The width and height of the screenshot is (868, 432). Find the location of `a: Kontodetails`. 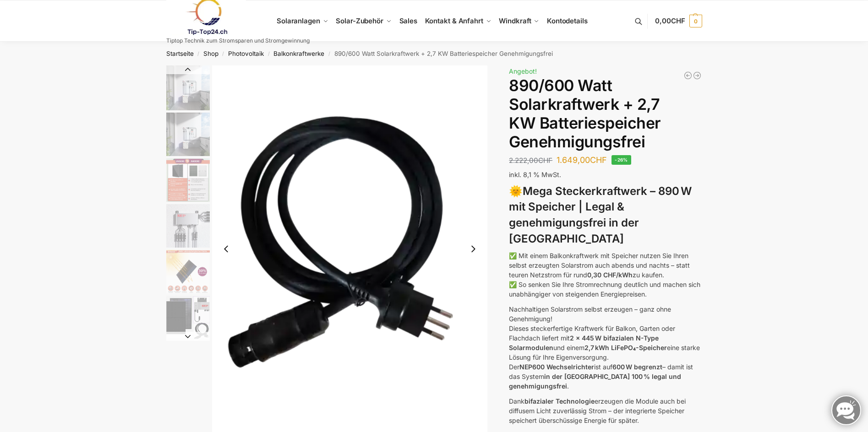

a: Kontodetails is located at coordinates (567, 21).